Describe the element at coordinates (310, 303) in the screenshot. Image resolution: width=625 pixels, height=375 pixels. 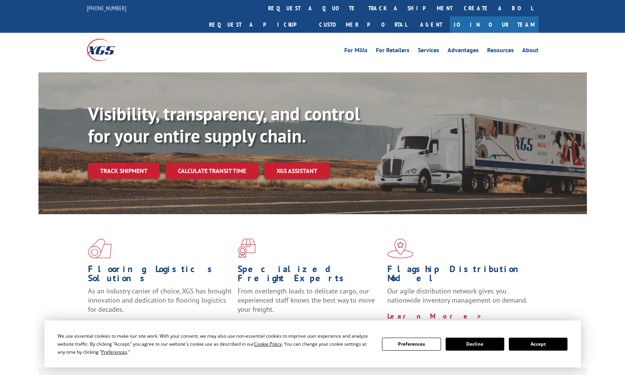
I see `p: From overlength loads to delicate cargo, our experienced staff knows the best way to move your fr...` at that location.